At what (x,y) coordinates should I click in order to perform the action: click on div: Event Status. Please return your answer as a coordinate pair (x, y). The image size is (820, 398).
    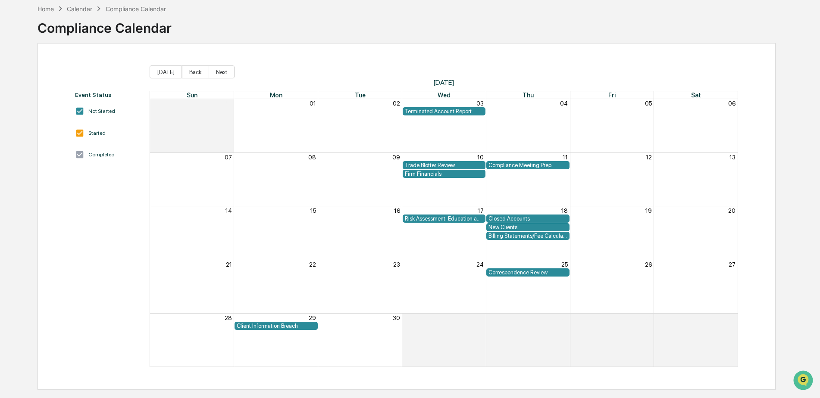
    Looking at the image, I should click on (108, 95).